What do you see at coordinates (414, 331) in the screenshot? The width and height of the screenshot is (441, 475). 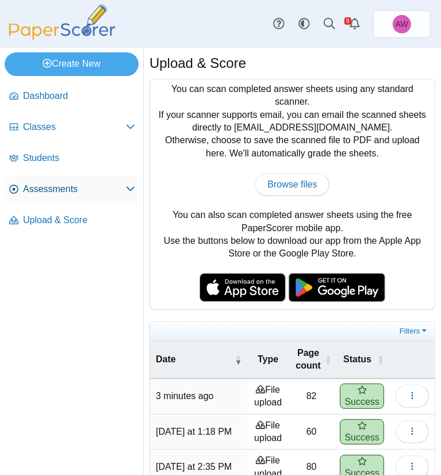 I see `a: Filters` at bounding box center [414, 331].